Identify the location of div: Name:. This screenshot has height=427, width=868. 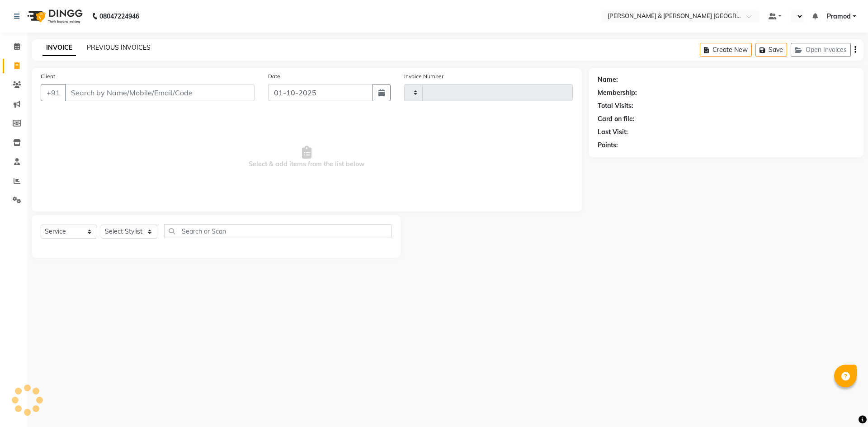
(608, 79).